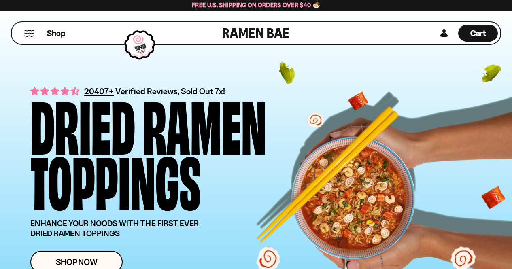  I want to click on span: Cart, so click(478, 33).